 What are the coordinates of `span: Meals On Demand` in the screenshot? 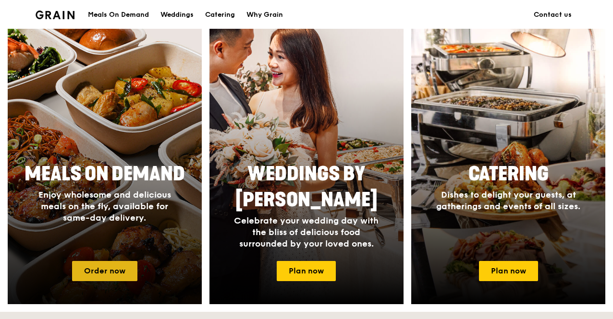 It's located at (105, 174).